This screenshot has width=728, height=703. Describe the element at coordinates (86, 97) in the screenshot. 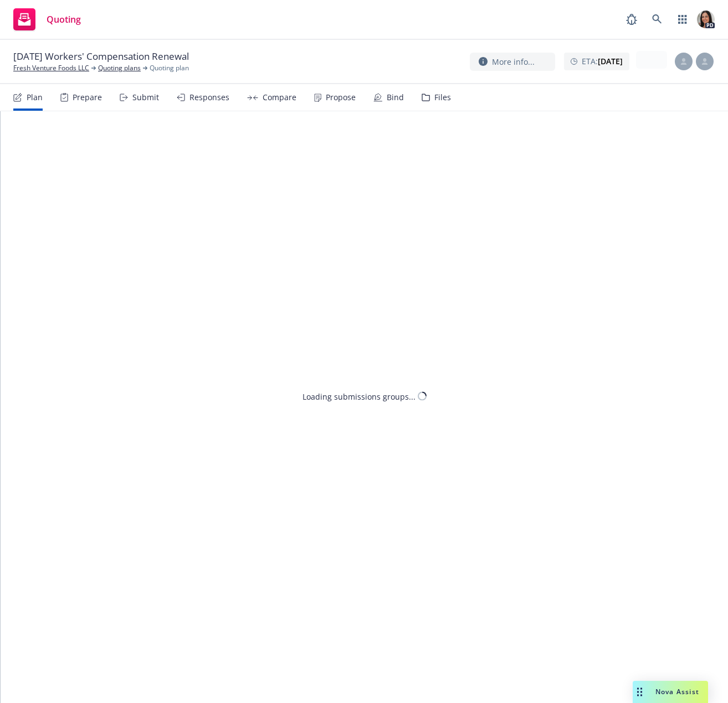

I see `div: Prepare` at that location.